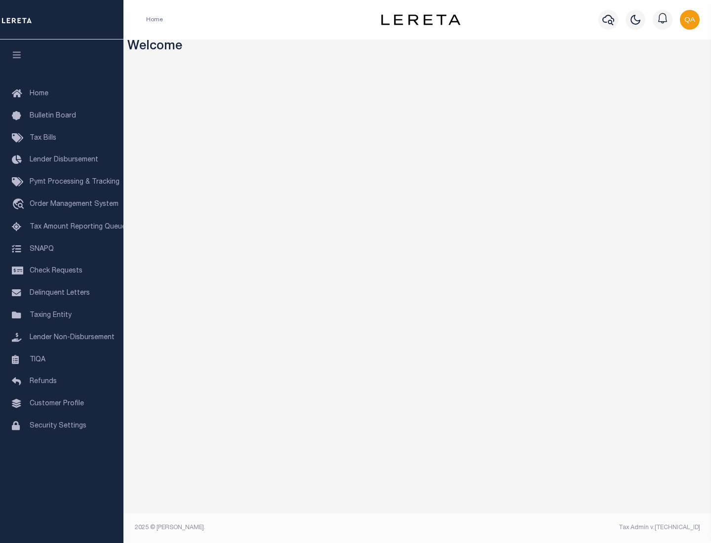  What do you see at coordinates (690, 20) in the screenshot?
I see `img: svg+xml;base64,PHN2ZyB4bWxucz0iaHR0cDovL3d3dy53My5vcmcvMjAwMC9zdmciIHBvaW50ZXItZXZlbnRzPSJub25lIi...` at bounding box center [690, 20].